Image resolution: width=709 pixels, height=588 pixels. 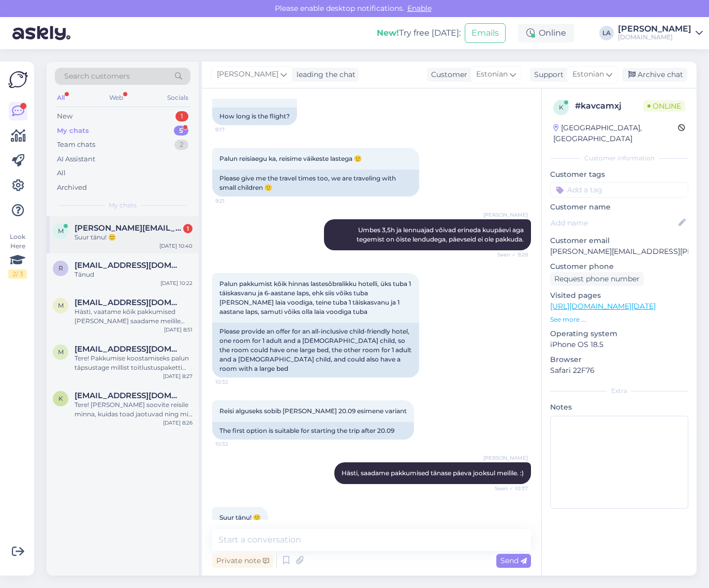 I want to click on div: How long is the flight?, so click(x=255, y=116).